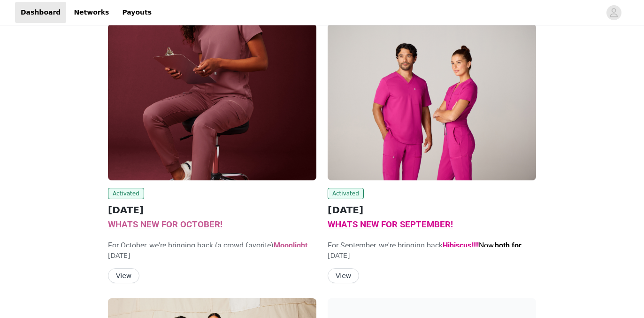  Describe the element at coordinates (614, 13) in the screenshot. I see `div: avatar` at that location.